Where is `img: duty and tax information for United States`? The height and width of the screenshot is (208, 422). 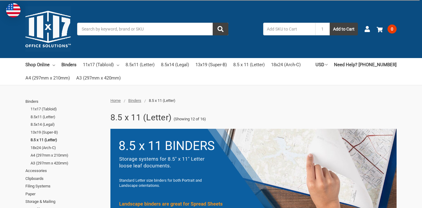
img: duty and tax information for United States is located at coordinates (13, 10).